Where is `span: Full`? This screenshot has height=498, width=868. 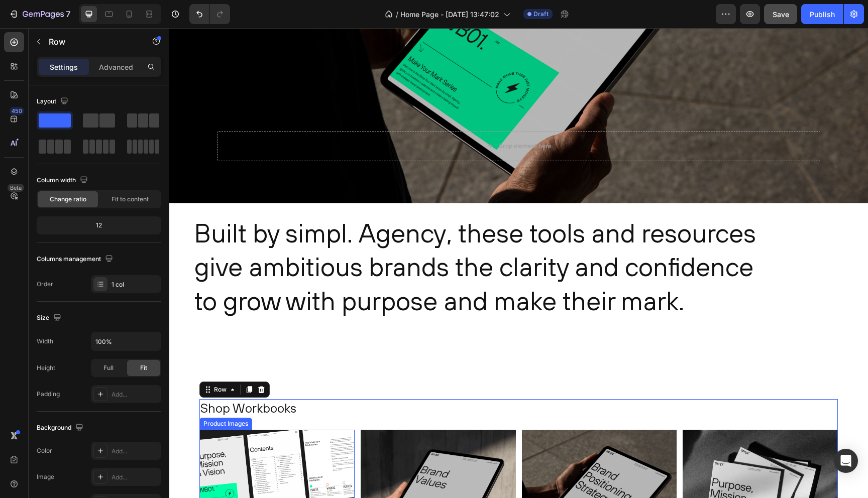 span: Full is located at coordinates (108, 367).